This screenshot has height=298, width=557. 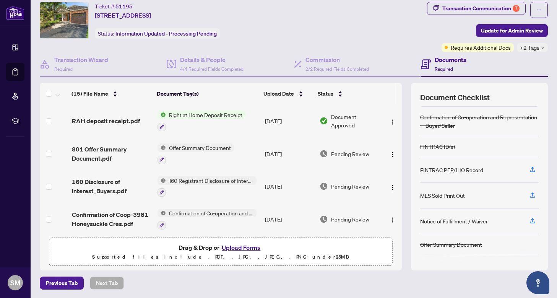 I want to click on div: Notice of Fulfillment / Waiver, so click(x=454, y=221).